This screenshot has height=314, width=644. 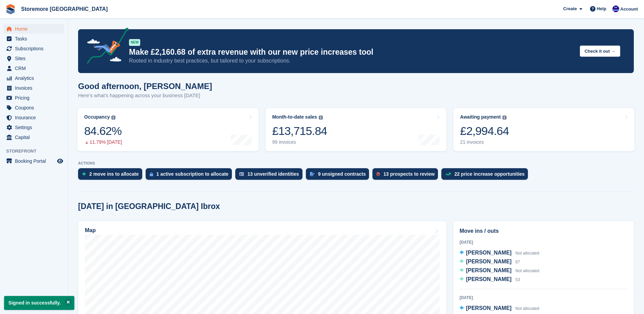 I want to click on a: 2 move ins to allocate, so click(x=112, y=176).